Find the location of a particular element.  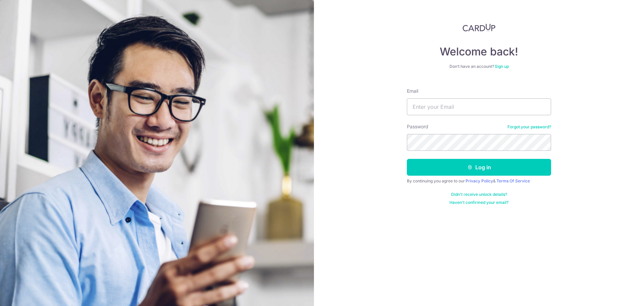

label: Email is located at coordinates (413, 91).